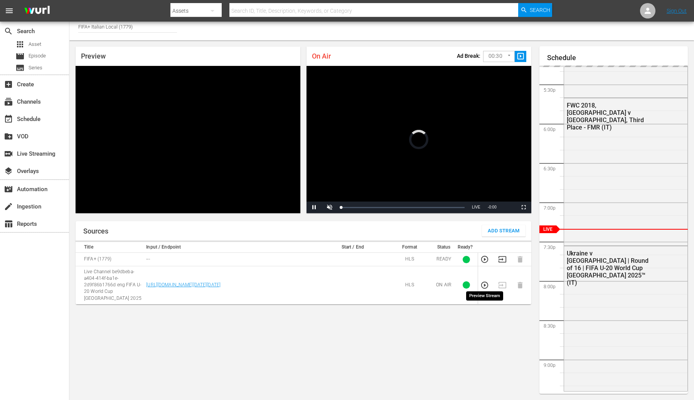  What do you see at coordinates (93, 56) in the screenshot?
I see `span: Preview` at bounding box center [93, 56].